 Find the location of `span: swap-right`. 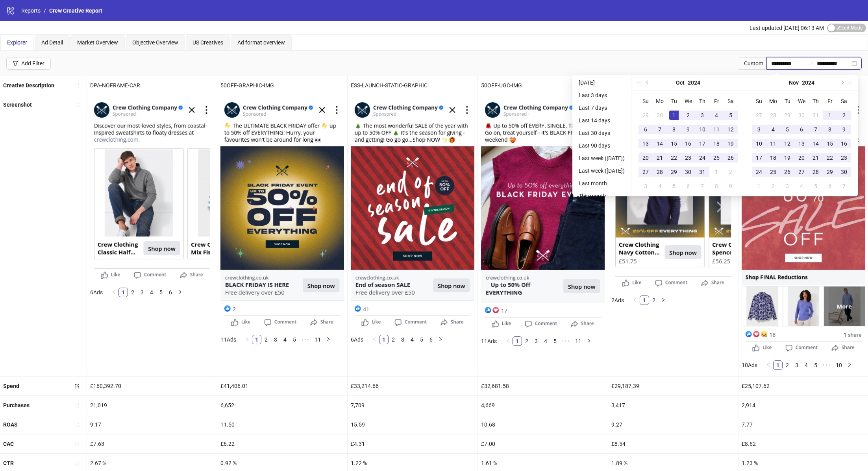

span: swap-right is located at coordinates (810, 64).